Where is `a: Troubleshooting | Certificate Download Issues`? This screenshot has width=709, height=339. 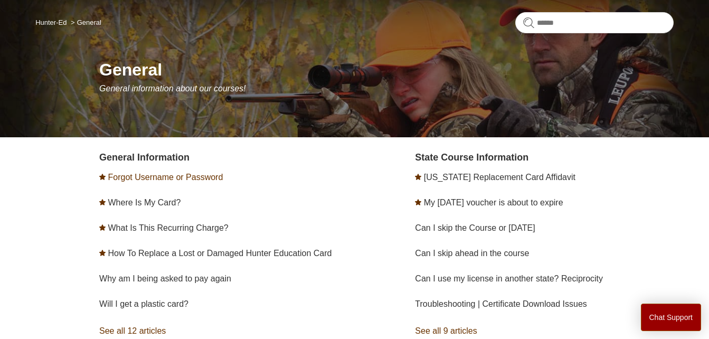 a: Troubleshooting | Certificate Download Issues is located at coordinates (501, 304).